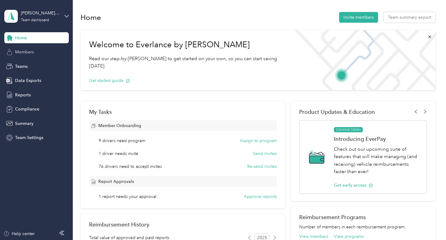  What do you see at coordinates (363, 217) in the screenshot?
I see `h2: Reimbursement Programs` at bounding box center [363, 217].